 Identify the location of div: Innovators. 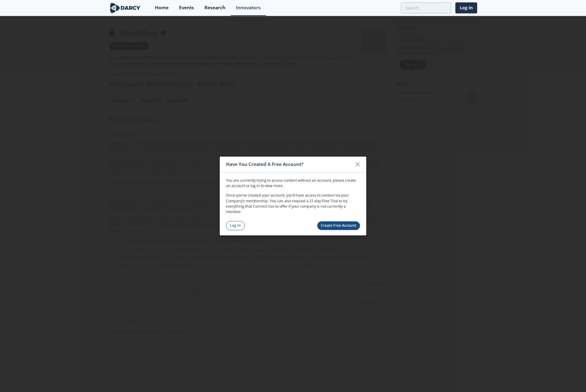
(248, 7).